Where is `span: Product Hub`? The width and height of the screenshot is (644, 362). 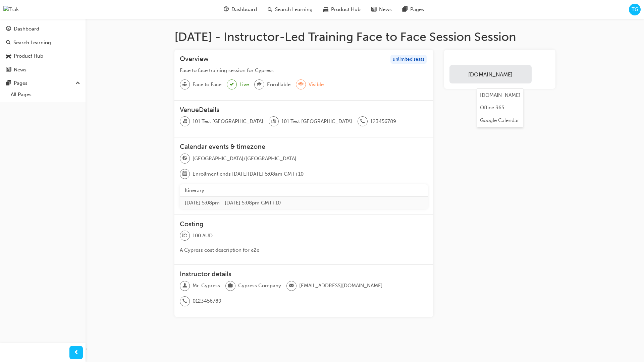
span: Product Hub is located at coordinates (346, 9).